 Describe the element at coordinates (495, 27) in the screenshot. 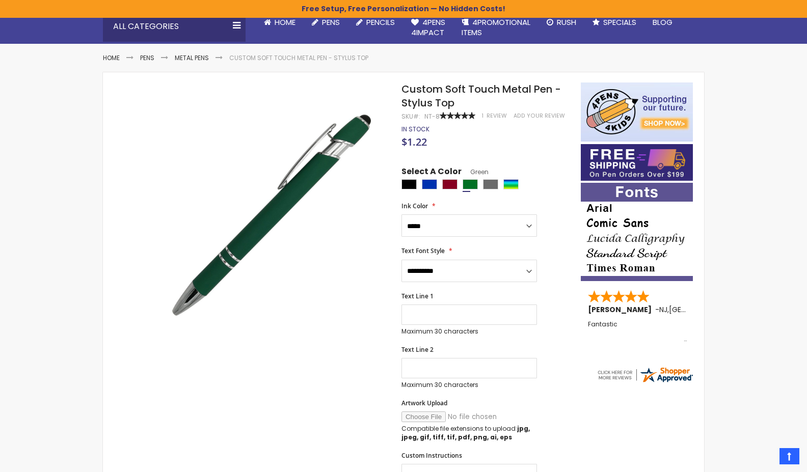

I see `a: 4PROMOTIONALITEMS` at that location.